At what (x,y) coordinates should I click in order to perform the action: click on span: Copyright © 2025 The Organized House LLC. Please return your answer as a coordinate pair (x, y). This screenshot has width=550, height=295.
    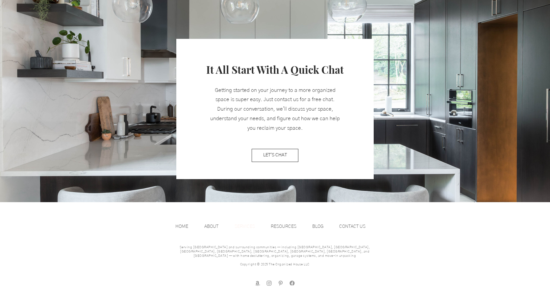
    Looking at the image, I should click on (275, 264).